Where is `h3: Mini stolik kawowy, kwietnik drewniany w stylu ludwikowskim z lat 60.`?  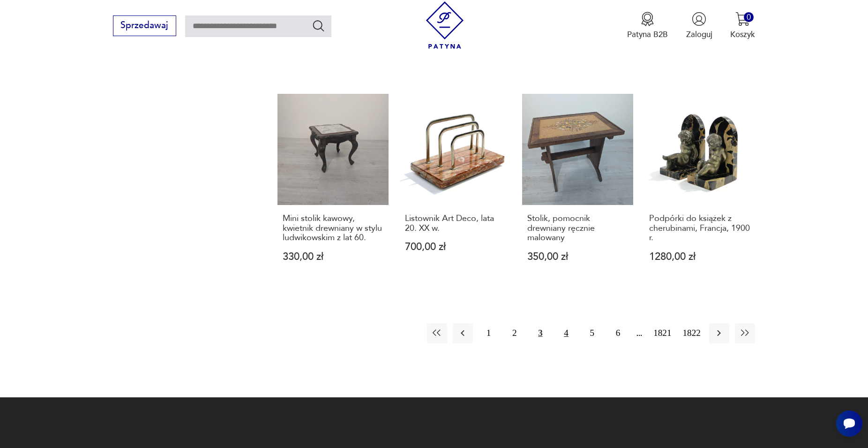
h3: Mini stolik kawowy, kwietnik drewniany w stylu ludwikowskim z lat 60. is located at coordinates (333, 228).